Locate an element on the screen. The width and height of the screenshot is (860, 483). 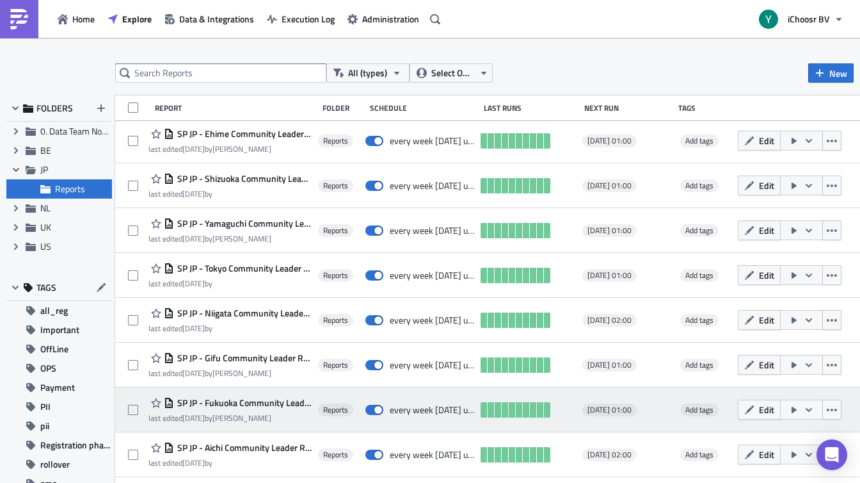
span: SP JP - Fukuoka Community Leader Reports is located at coordinates (243, 403).